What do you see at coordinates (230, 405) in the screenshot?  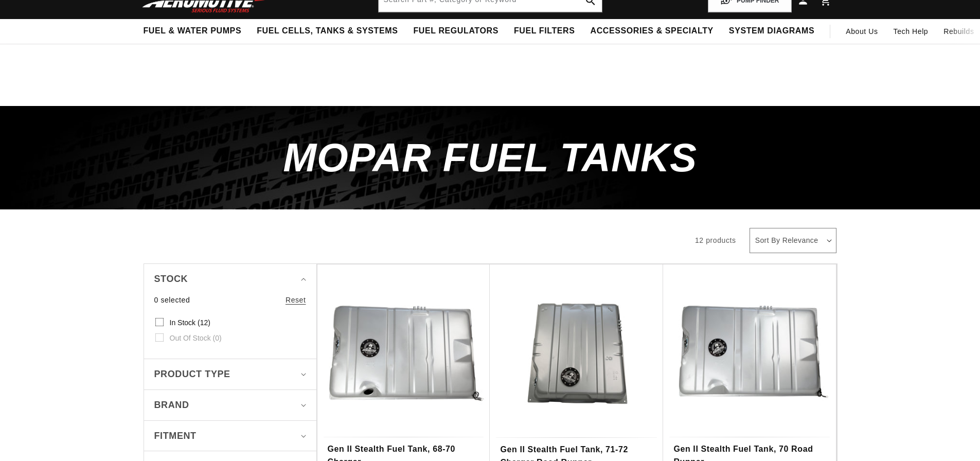 I see `summary: Brand (0 selected)` at bounding box center [230, 405].